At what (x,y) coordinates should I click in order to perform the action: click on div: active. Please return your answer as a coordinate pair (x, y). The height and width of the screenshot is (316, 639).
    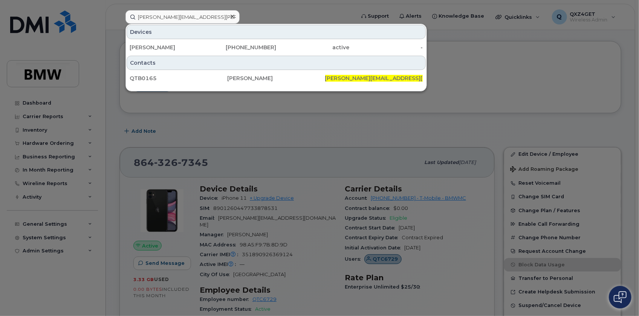
    Looking at the image, I should click on (313, 47).